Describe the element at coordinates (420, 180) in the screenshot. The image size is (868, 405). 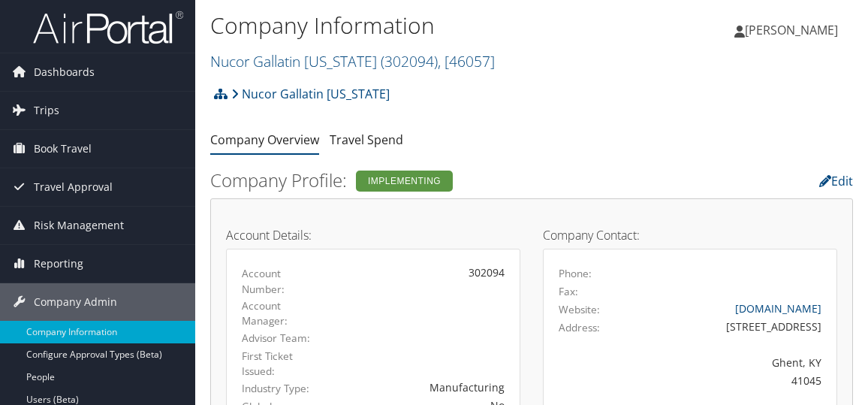
I see `h2: Company Profile:` at that location.